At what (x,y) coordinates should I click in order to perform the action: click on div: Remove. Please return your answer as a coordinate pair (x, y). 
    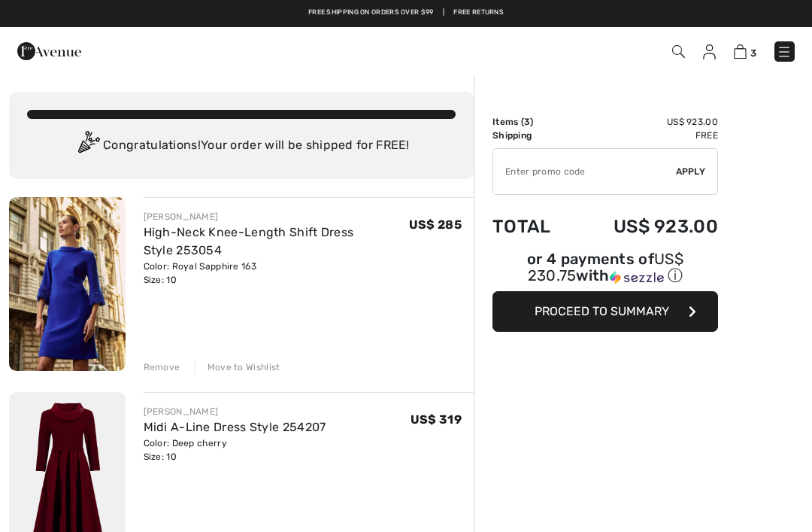
    Looking at the image, I should click on (161, 367).